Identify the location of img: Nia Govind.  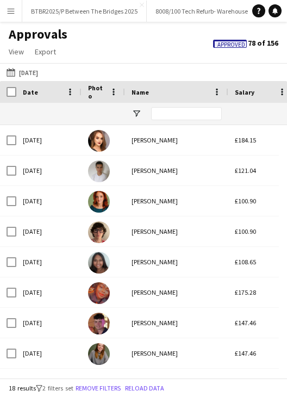
(99, 263).